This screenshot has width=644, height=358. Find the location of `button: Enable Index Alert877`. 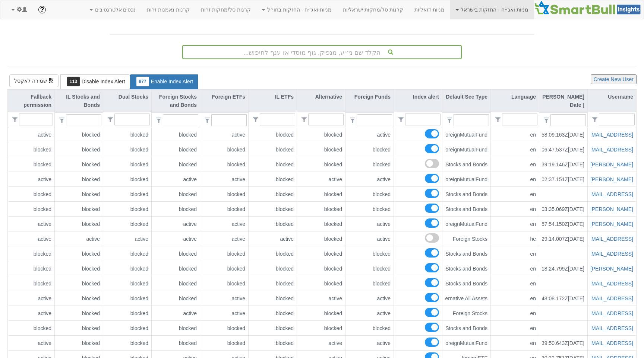

button: Enable Index Alert877 is located at coordinates (164, 82).